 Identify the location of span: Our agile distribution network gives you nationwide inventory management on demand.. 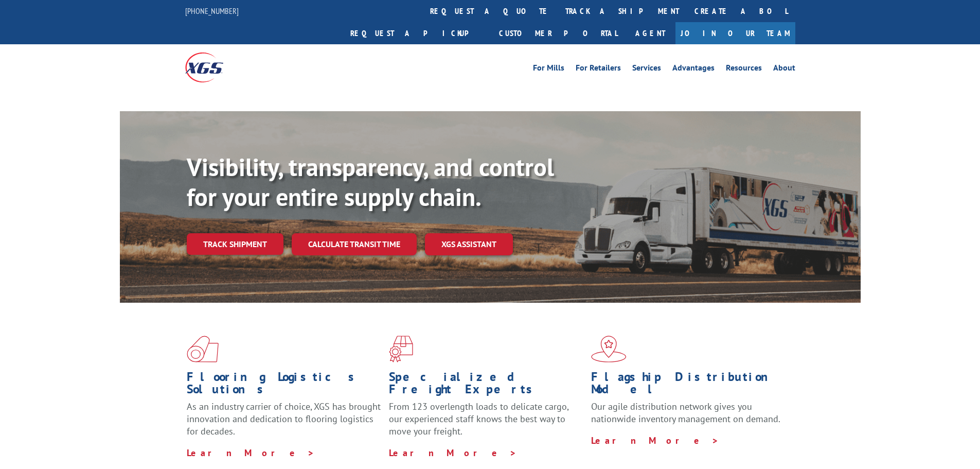
(686, 413).